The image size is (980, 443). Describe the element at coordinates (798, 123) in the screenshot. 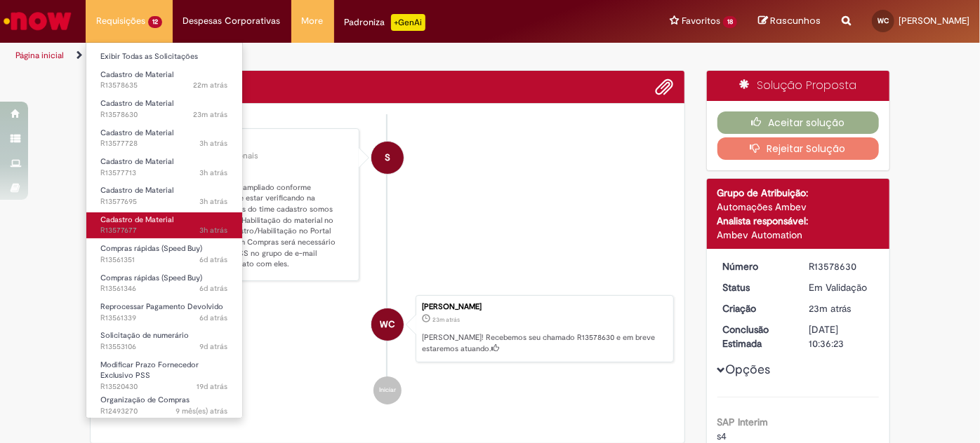

I see `button: Aceitar solução` at that location.